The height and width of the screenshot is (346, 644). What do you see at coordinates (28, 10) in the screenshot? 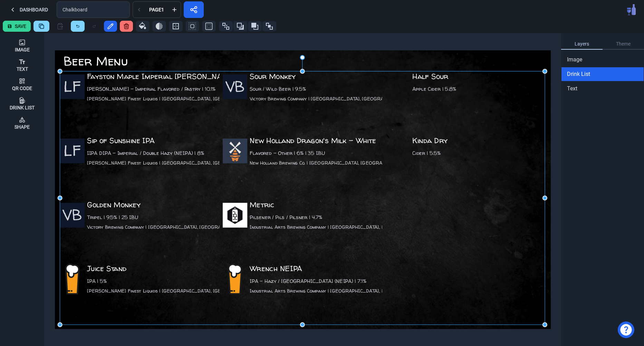
I see `a: Dashboard` at bounding box center [28, 10].